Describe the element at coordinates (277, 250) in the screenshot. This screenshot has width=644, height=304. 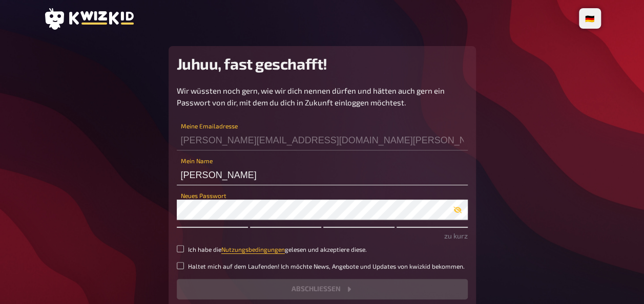
I see `small: Ich habe die gelesen und akzeptiere diese.` at that location.